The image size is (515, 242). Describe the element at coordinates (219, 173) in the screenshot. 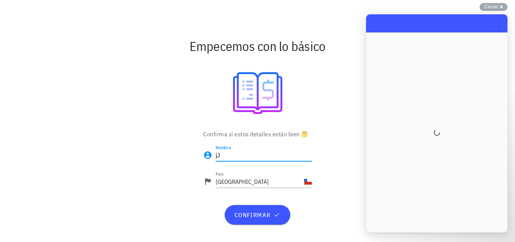

I see `label: País` at that location.